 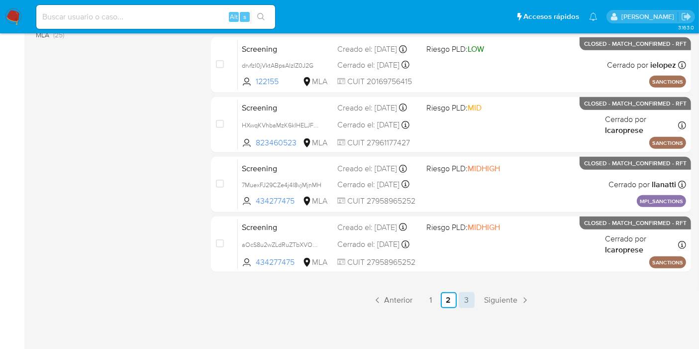 I want to click on span: Alt, so click(x=234, y=16).